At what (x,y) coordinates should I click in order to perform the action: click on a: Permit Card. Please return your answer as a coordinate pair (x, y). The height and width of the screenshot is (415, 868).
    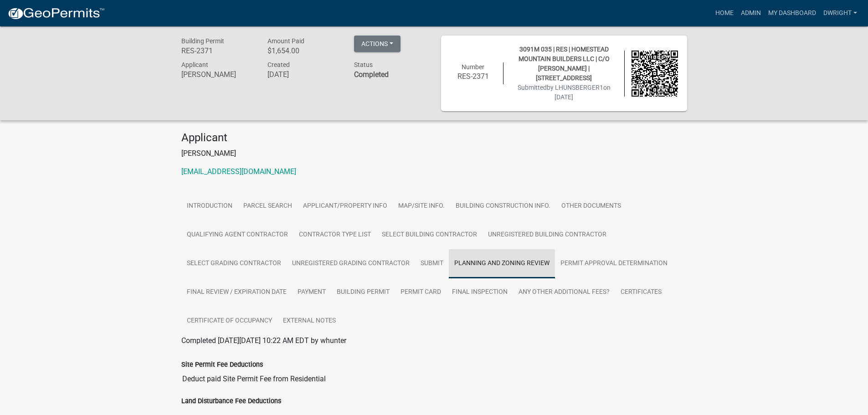
    Looking at the image, I should click on (420, 293).